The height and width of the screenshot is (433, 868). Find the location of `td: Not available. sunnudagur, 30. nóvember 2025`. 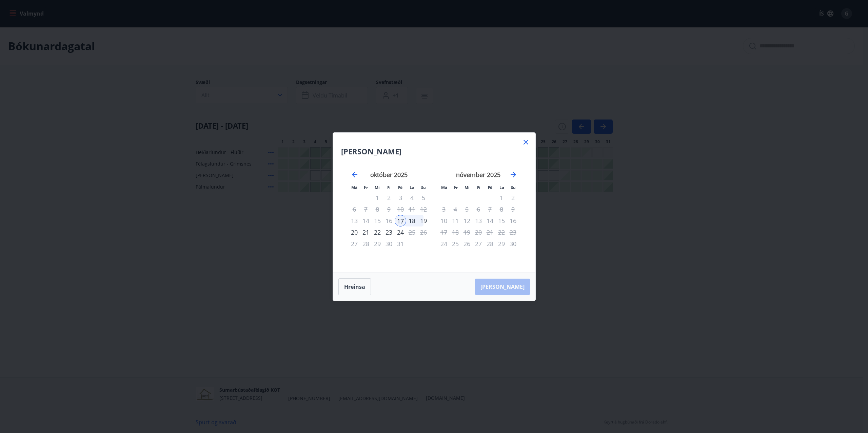

td: Not available. sunnudagur, 30. nóvember 2025 is located at coordinates (513, 244).